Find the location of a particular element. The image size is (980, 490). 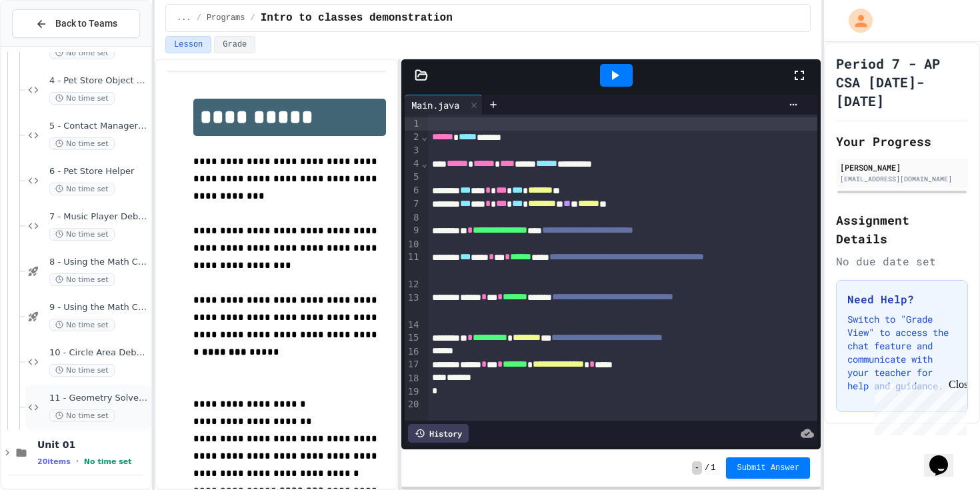

div: 16 is located at coordinates (413, 352).